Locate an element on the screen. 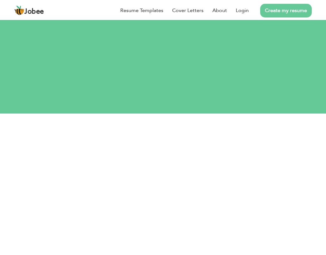  a: Create my resume is located at coordinates (286, 10).